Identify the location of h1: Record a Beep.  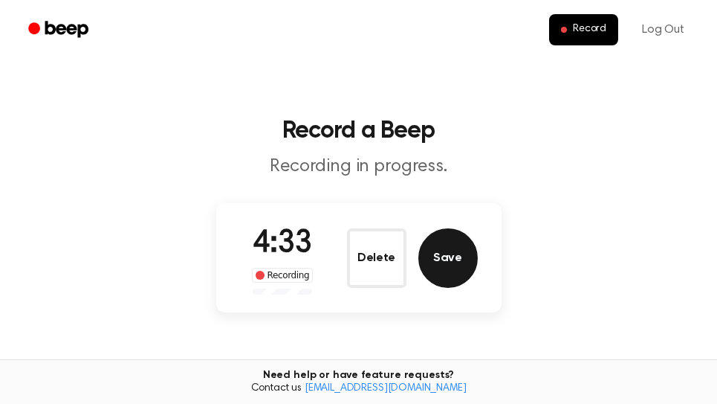
(358, 131).